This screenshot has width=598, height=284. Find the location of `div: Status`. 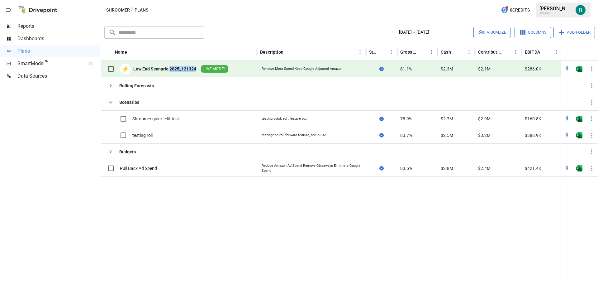

div: Status is located at coordinates (373, 52).